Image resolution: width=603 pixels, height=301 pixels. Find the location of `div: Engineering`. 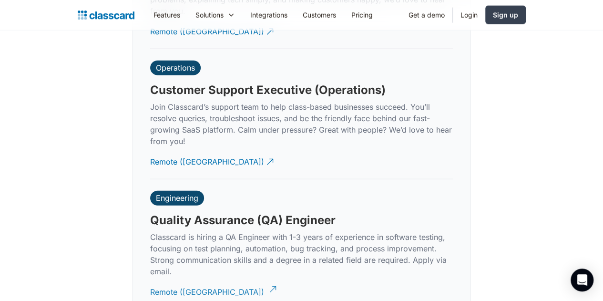

div: Engineering is located at coordinates (177, 198).